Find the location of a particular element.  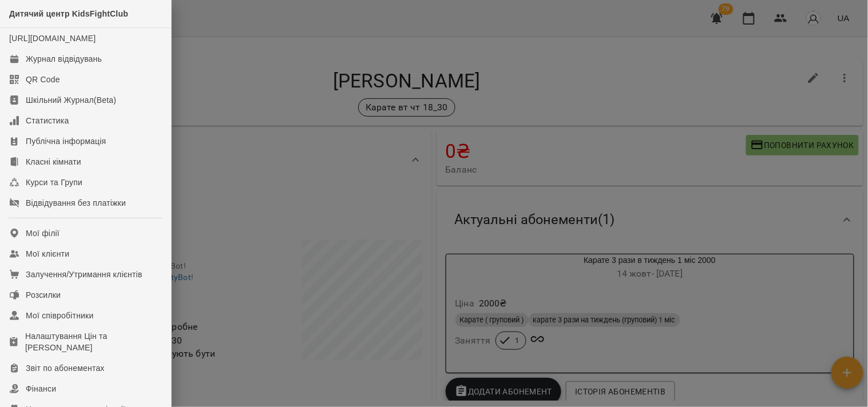

div: QR Code is located at coordinates (43, 80).